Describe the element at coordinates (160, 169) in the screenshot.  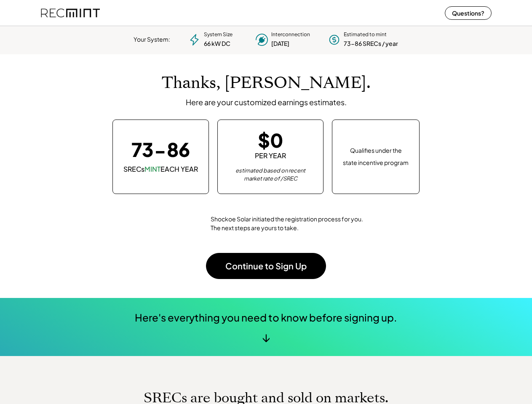
I see `div: SRECs EACH YEAR` at that location.